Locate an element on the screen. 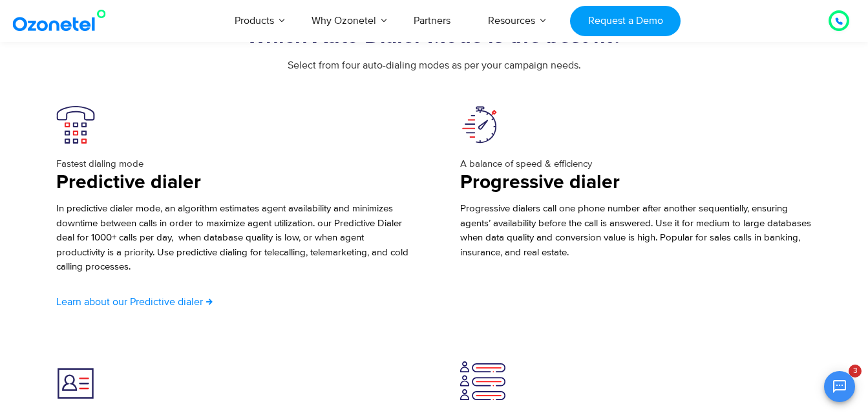  img: every1 is located at coordinates (483, 380).